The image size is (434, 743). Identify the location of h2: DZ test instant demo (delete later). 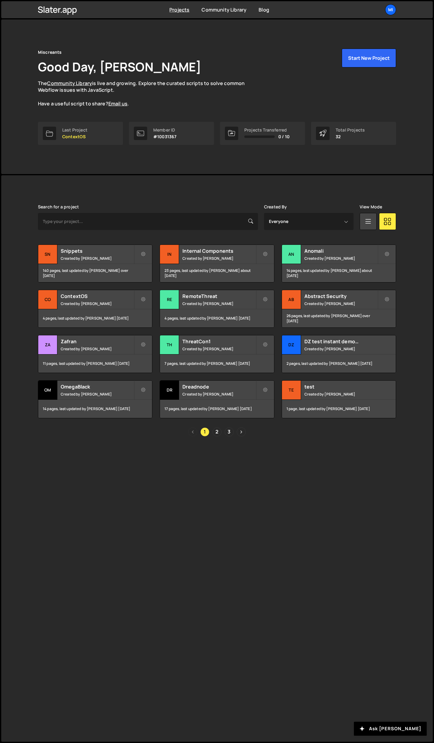
(341, 342).